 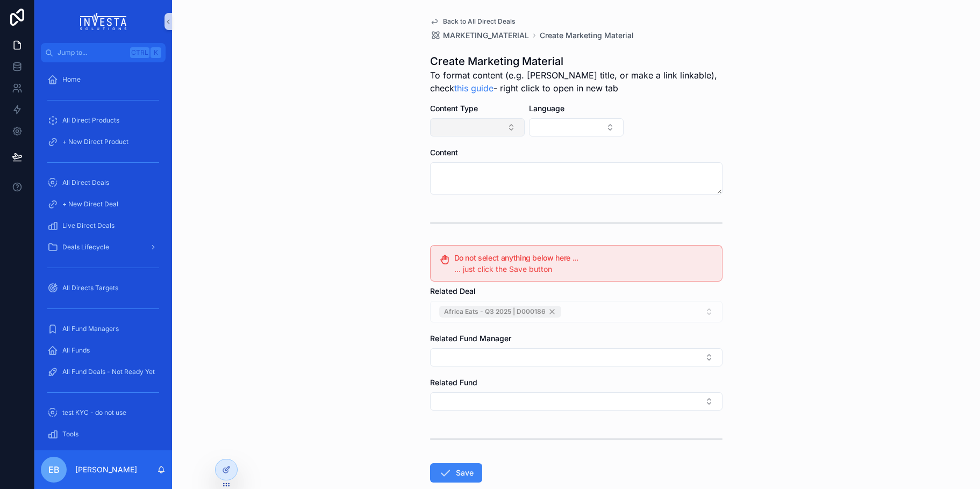 I want to click on a: All Fund Managers, so click(x=103, y=329).